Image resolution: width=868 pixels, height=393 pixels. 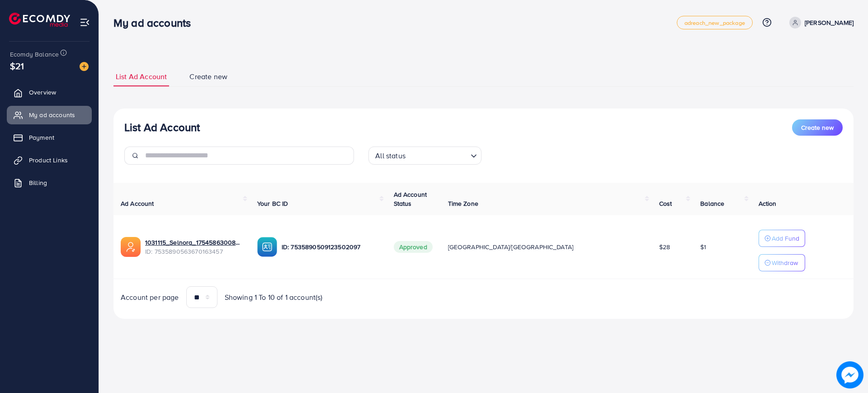 I want to click on button: Create new, so click(x=817, y=127).